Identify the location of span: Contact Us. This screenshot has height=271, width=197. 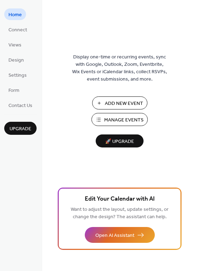
(20, 106).